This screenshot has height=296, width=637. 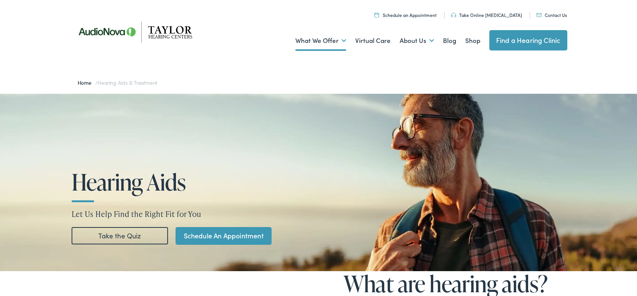 I want to click on a: About Us, so click(x=417, y=41).